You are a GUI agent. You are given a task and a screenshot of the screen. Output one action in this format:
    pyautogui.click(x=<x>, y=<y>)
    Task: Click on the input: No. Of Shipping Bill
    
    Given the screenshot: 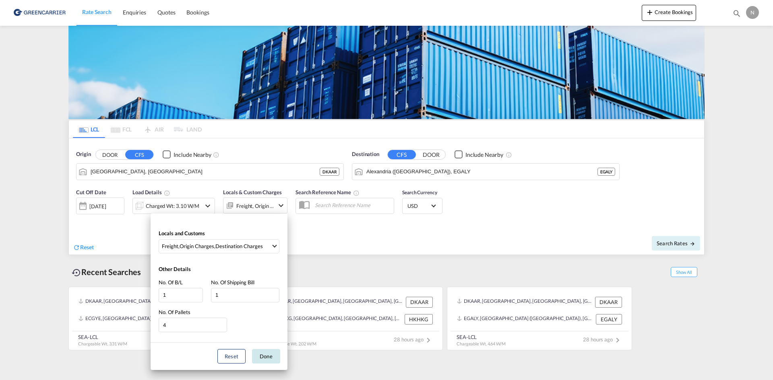 What is the action you would take?
    pyautogui.click(x=245, y=295)
    